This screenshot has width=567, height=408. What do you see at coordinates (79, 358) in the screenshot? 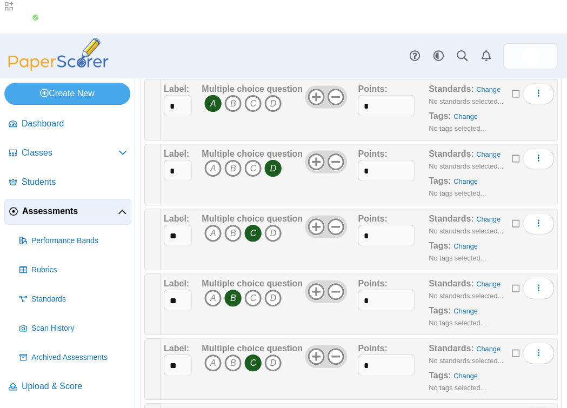
I see `span: Archived Assessments` at bounding box center [79, 358].